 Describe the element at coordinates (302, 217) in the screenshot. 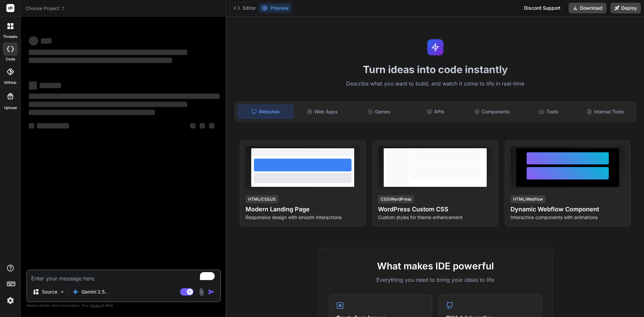

I see `p: Responsive design with smooth interactions` at that location.